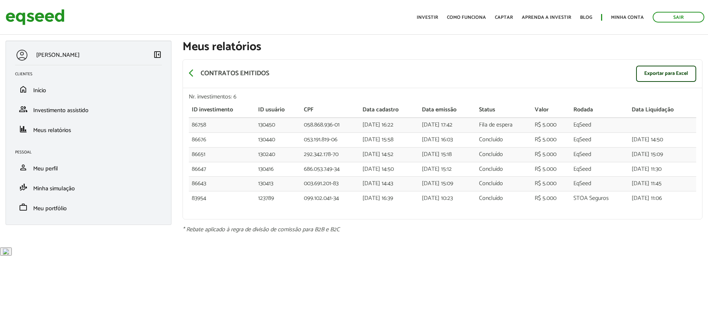 This screenshot has width=708, height=336. Describe the element at coordinates (389, 110) in the screenshot. I see `th: Data cadastro` at that location.